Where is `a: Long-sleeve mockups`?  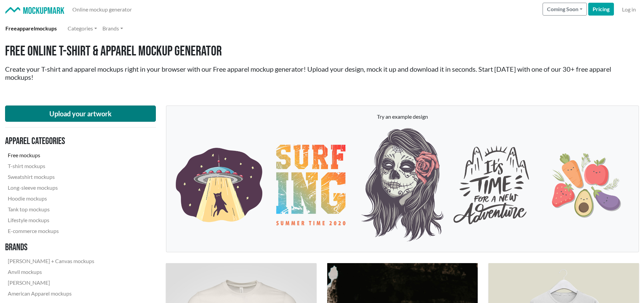 a: Long-sleeve mockups is located at coordinates (51, 188).